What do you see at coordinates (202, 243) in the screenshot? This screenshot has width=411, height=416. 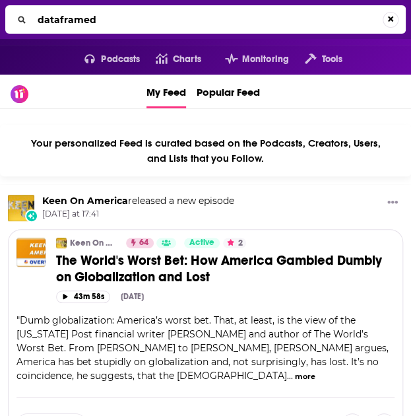 I see `a: Active` at bounding box center [202, 243].